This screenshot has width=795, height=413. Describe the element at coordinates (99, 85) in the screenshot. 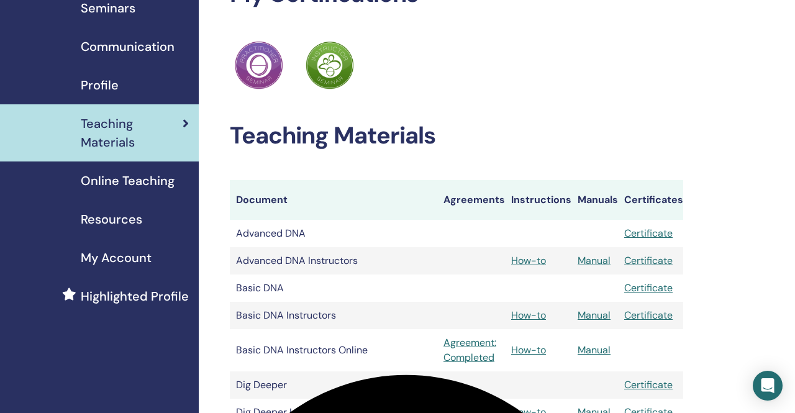

I see `span: Profile` at that location.